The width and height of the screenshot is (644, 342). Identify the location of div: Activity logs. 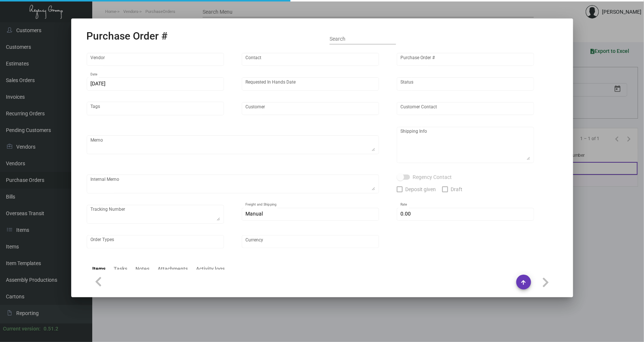
(210, 269).